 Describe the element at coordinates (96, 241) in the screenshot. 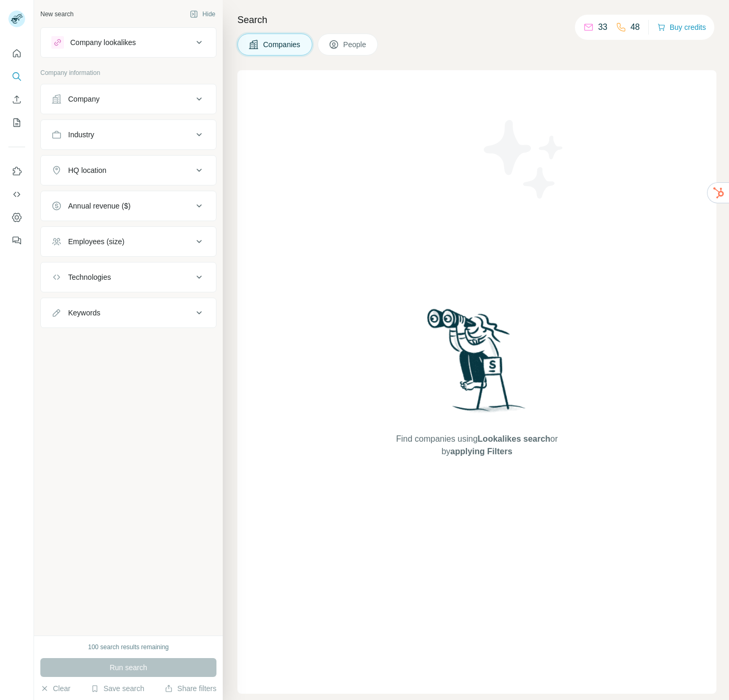

I see `div: Employees (size)` at that location.